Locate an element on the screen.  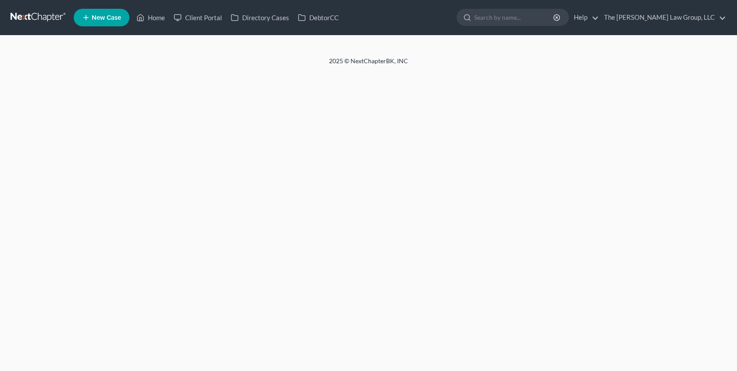
a: Help is located at coordinates (584, 18).